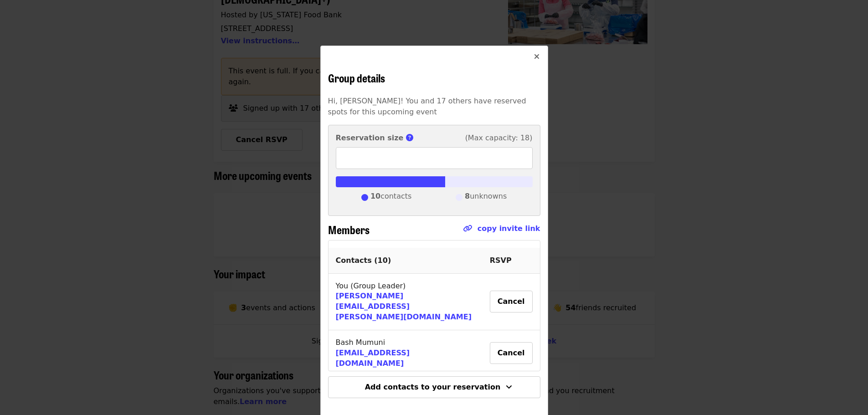  I want to click on span: Add contacts to your reservation, so click(433, 387).